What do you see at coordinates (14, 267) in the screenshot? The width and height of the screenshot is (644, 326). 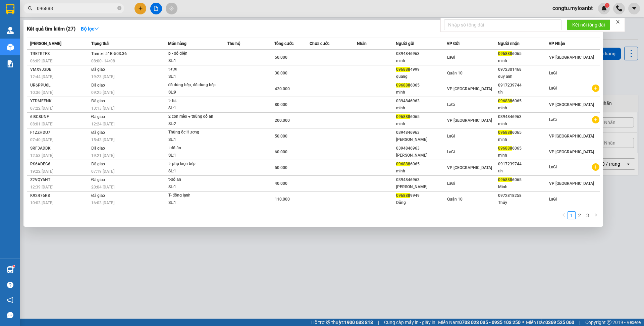 I see `sup: 1` at bounding box center [14, 267].